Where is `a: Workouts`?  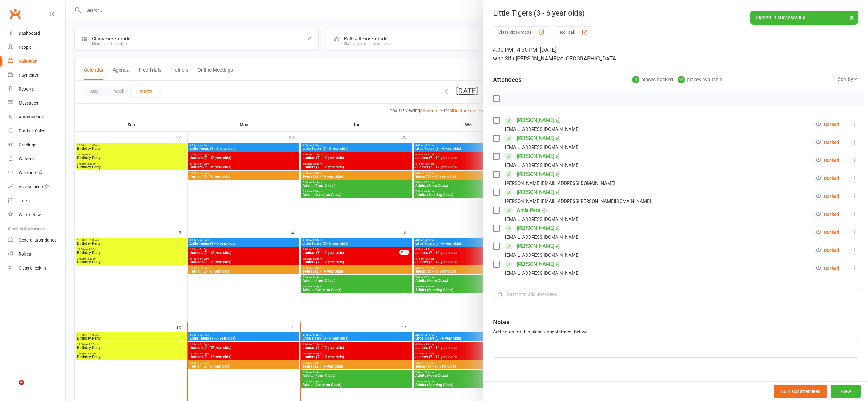
a: Workouts is located at coordinates (37, 173).